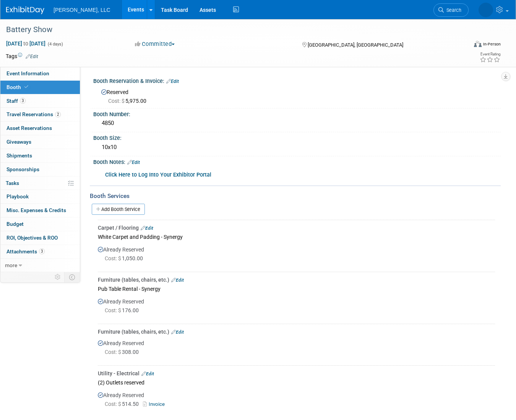 This screenshot has width=516, height=420. I want to click on td: Tags, so click(22, 56).